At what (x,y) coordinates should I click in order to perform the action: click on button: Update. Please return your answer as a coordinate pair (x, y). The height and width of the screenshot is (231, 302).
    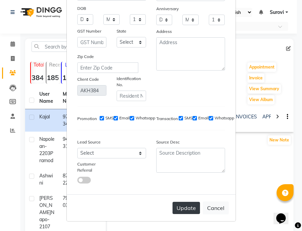
    Looking at the image, I should click on (186, 208).